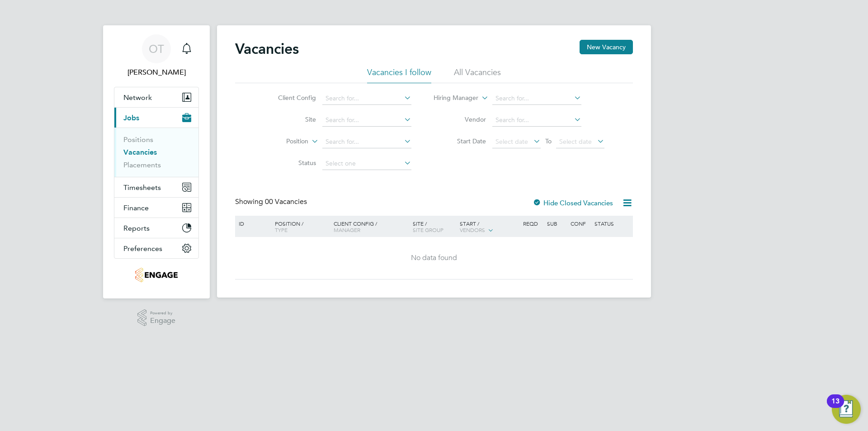 Image resolution: width=868 pixels, height=431 pixels. I want to click on span: Vendors, so click(472, 229).